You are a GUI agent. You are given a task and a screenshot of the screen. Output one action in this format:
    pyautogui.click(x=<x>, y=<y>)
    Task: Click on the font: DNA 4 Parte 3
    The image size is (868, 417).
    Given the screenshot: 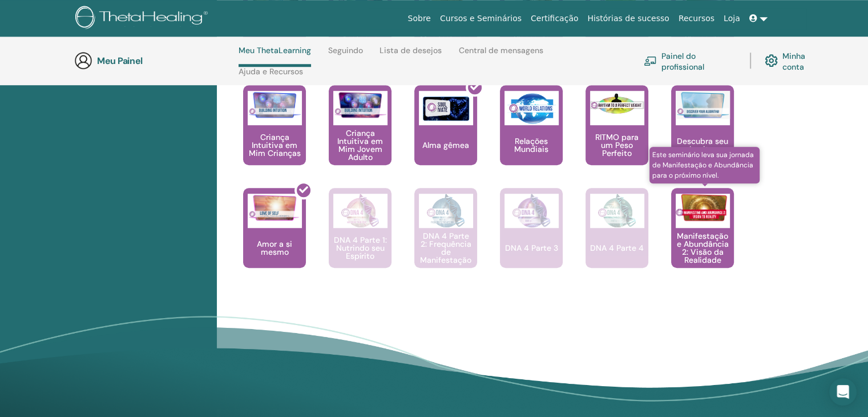 What is the action you would take?
    pyautogui.click(x=531, y=248)
    